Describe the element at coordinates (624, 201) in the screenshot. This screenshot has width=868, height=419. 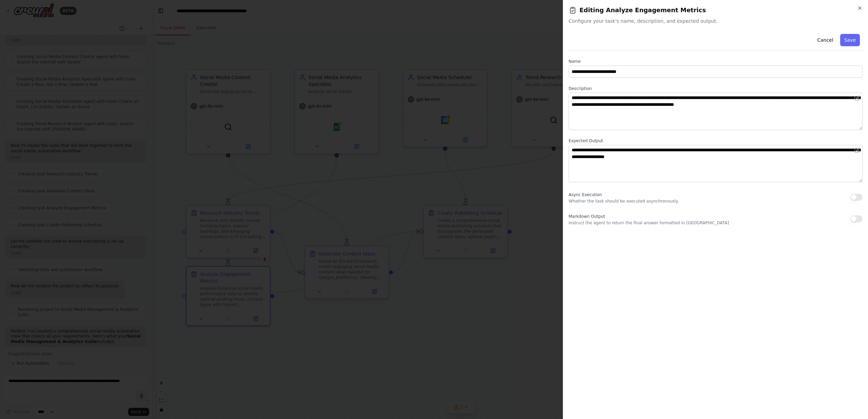
I see `p: Whether the task should be executed asynchronously.` at that location.